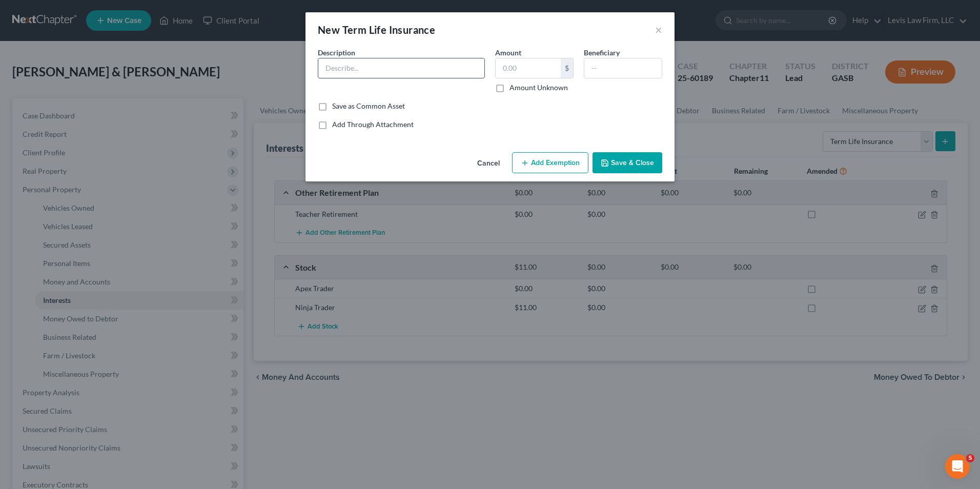  I want to click on label: Add Through Attachment, so click(372, 124).